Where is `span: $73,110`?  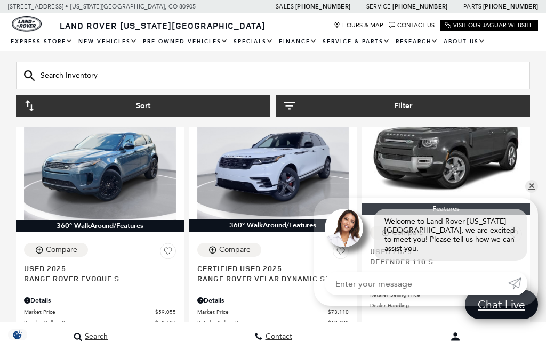 span: $73,110 is located at coordinates (338, 312).